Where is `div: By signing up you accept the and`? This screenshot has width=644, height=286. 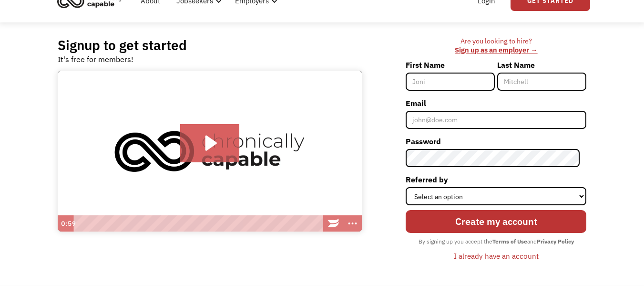
div: By signing up you accept the and is located at coordinates (497, 241).